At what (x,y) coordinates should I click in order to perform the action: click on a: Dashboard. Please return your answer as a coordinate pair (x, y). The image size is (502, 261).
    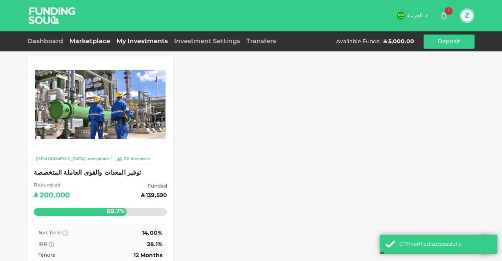
    Looking at the image, I should click on (47, 41).